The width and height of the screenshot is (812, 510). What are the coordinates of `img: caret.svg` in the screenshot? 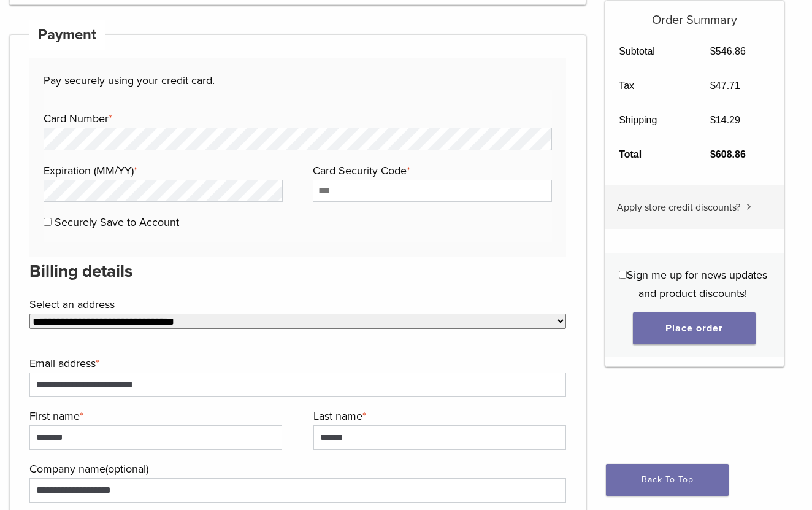 It's located at (749, 207).